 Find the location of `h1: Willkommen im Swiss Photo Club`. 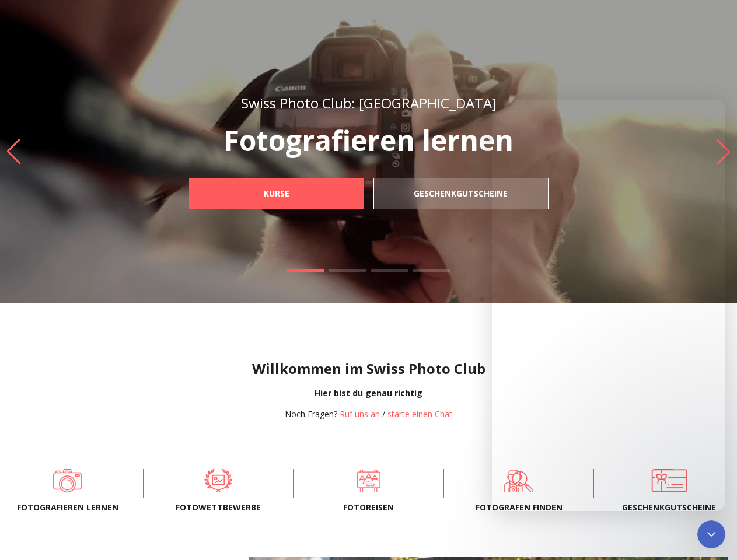

h1: Willkommen im Swiss Photo Club is located at coordinates (368, 369).